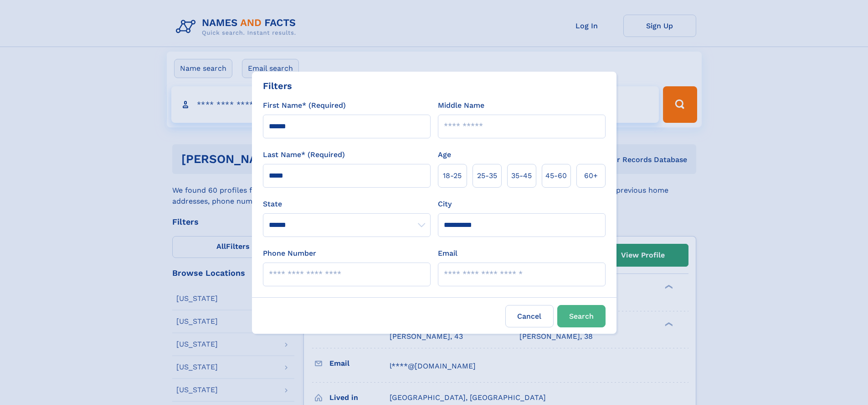  What do you see at coordinates (305, 105) in the screenshot?
I see `label: First Name* (Required)` at bounding box center [305, 105].